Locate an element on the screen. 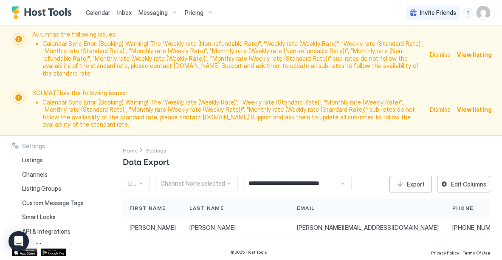 This screenshot has height=260, width=502. span: Terms Of Use is located at coordinates (476, 253).